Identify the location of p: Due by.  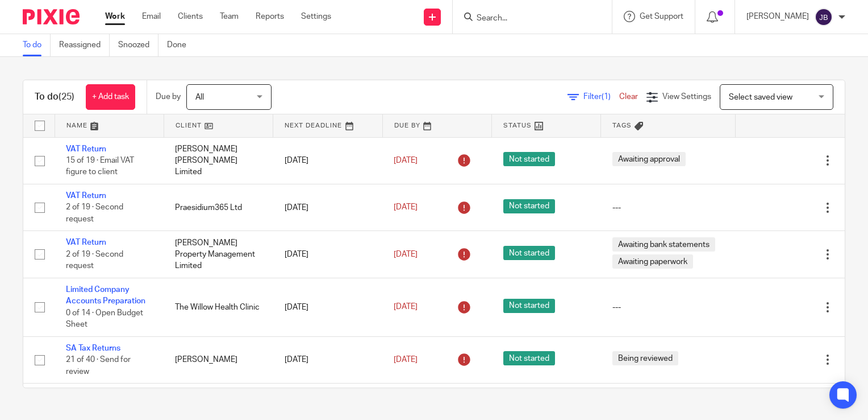
(168, 97).